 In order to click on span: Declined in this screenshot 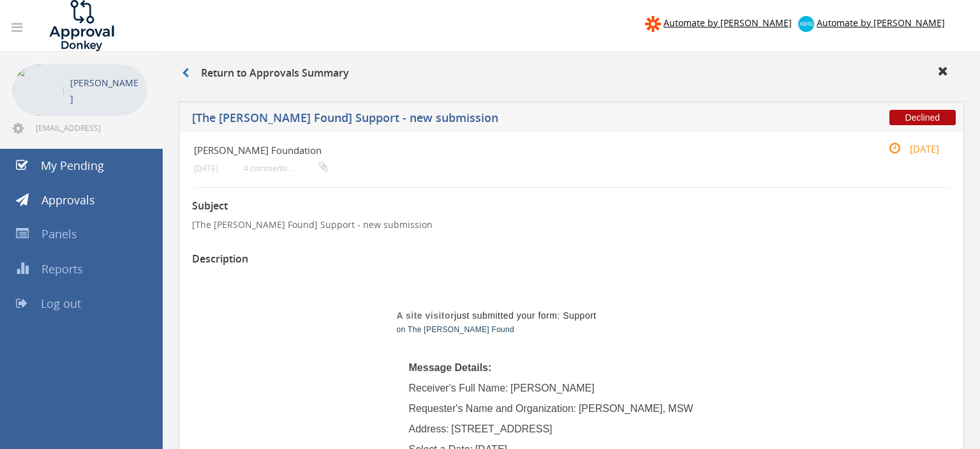, I will do `click(923, 118)`.